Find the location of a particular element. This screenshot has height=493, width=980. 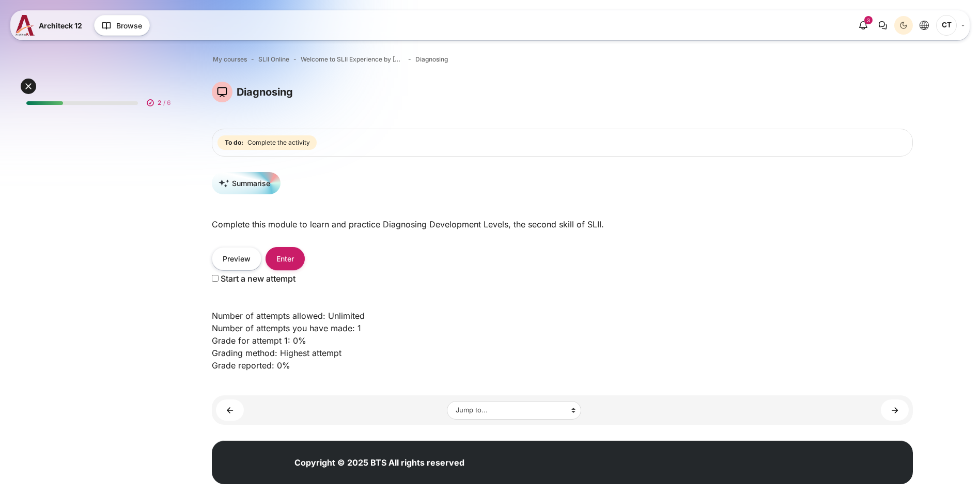

nav: Navigation bar is located at coordinates (562, 60).